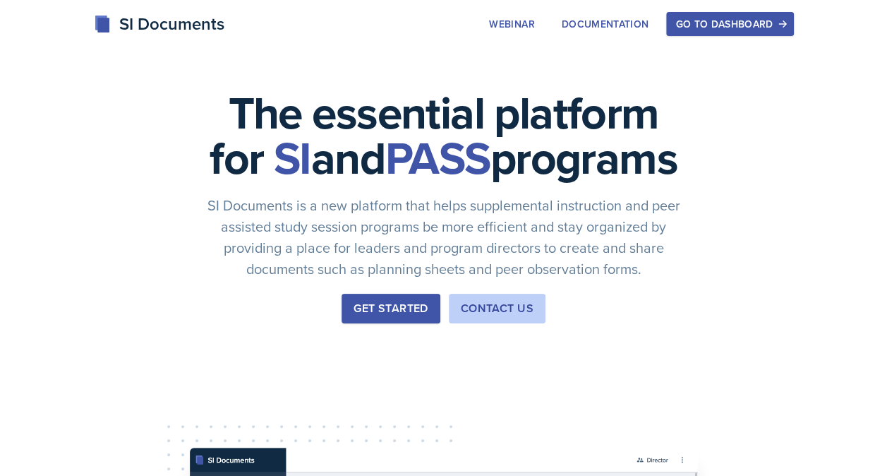 This screenshot has height=476, width=887. What do you see at coordinates (512, 24) in the screenshot?
I see `div: Webinar` at bounding box center [512, 24].